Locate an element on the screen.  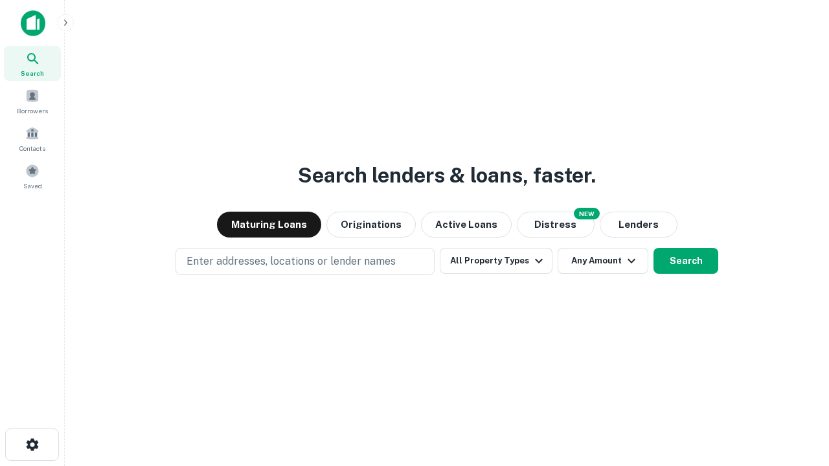
button: Enter addresses, locations or lender names is located at coordinates (305, 262).